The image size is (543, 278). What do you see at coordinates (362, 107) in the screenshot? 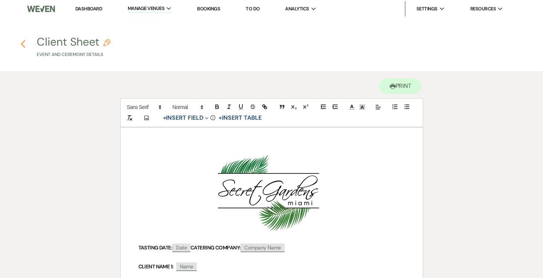
I see `span: Text Background Color` at bounding box center [362, 107].